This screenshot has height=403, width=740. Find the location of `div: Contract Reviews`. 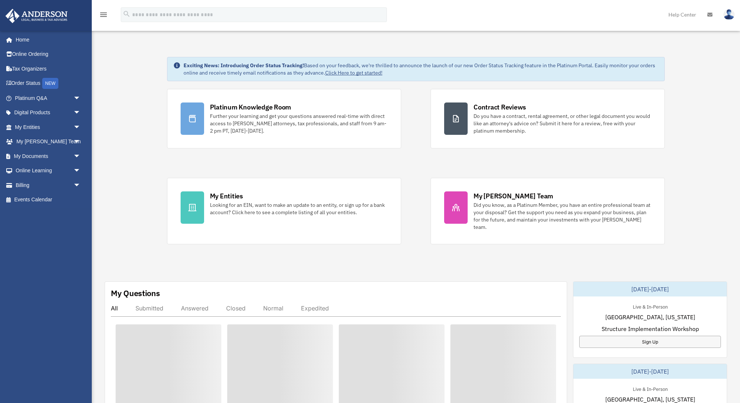

div: Contract Reviews is located at coordinates (500, 107).